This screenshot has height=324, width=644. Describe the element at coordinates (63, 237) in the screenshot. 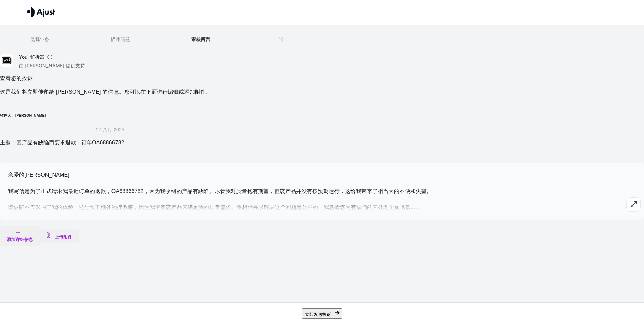

I see `font: 上传附件` at that location.